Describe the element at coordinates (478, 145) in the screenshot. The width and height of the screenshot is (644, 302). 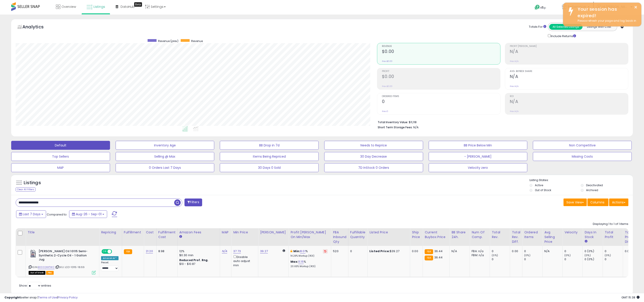
I see `button: BB Price Below Min` at that location.